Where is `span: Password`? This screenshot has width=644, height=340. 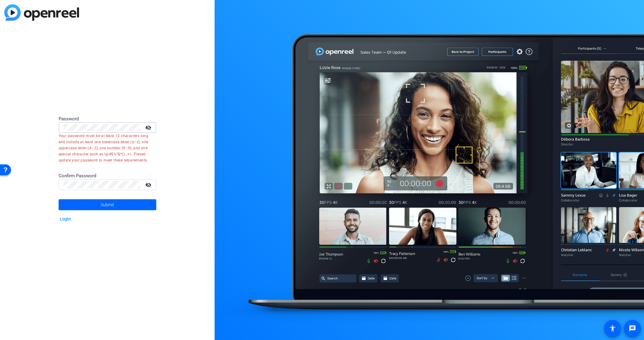 span: Password is located at coordinates (69, 119).